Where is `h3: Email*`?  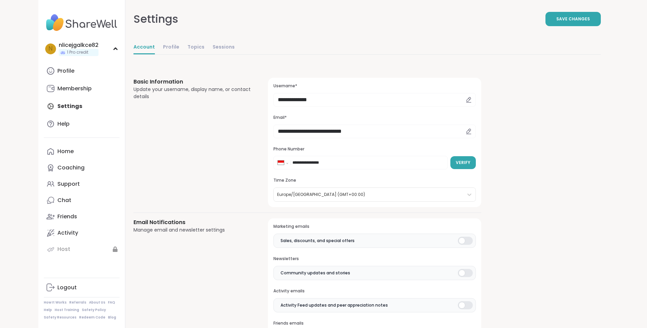 h3: Email* is located at coordinates (374, 117).